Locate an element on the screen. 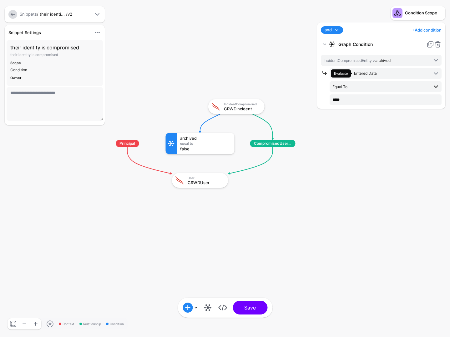 Image resolution: width=450 pixels, height=337 pixels. p: their identity is compromised is located at coordinates (55, 55).